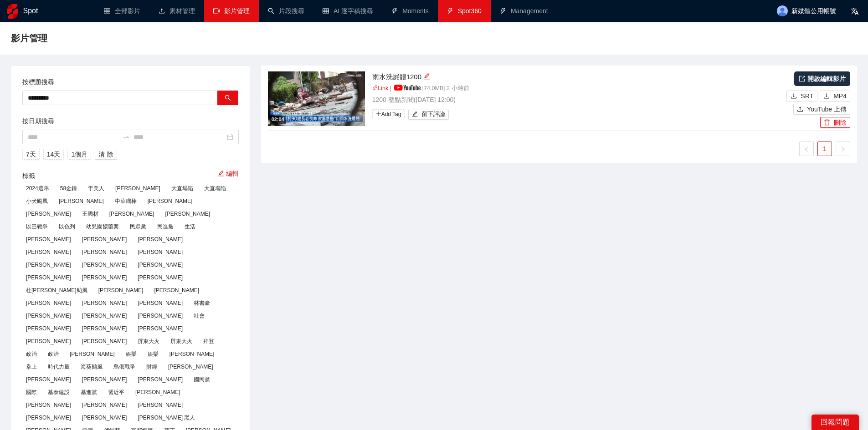 This screenshot has width=868, height=430. Describe the element at coordinates (217, 11) in the screenshot. I see `span: video-camera` at that location.